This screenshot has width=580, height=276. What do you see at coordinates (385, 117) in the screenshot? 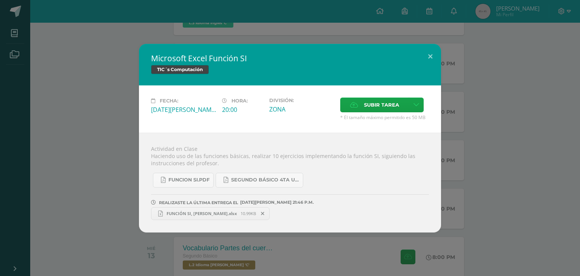
I see `span: * El tamaño máximo permitido es 50 MB` at bounding box center [385, 117].